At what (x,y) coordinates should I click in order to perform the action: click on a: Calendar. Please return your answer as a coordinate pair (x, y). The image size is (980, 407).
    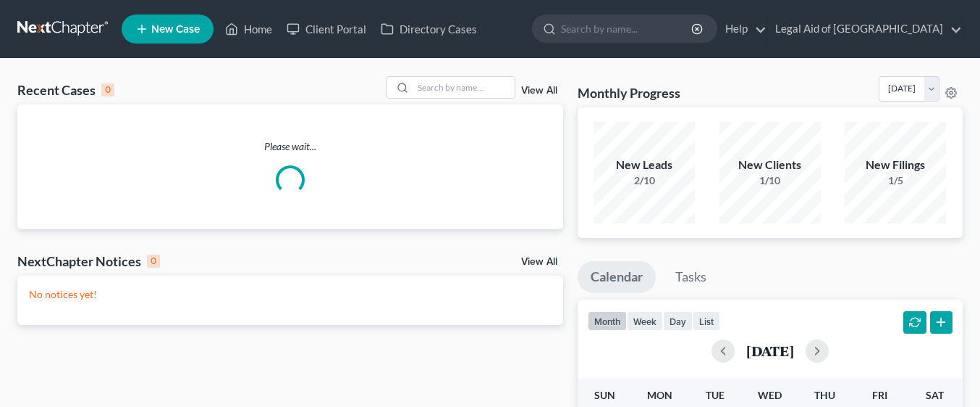
    Looking at the image, I should click on (617, 277).